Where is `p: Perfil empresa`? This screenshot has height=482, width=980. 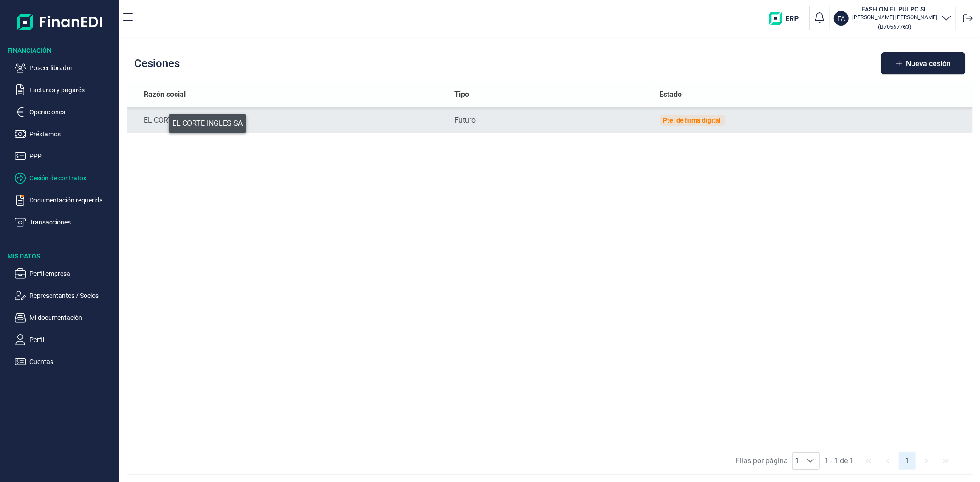
p: Perfil empresa is located at coordinates (73, 274).